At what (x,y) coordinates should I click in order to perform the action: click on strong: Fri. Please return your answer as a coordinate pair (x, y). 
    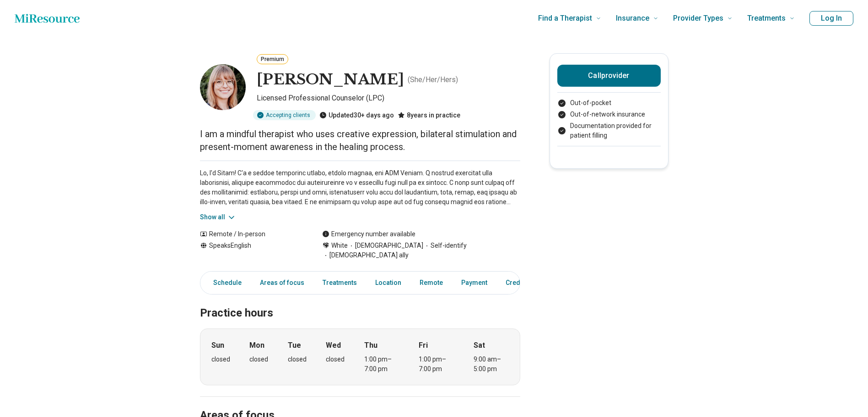
    Looking at the image, I should click on (424, 345).